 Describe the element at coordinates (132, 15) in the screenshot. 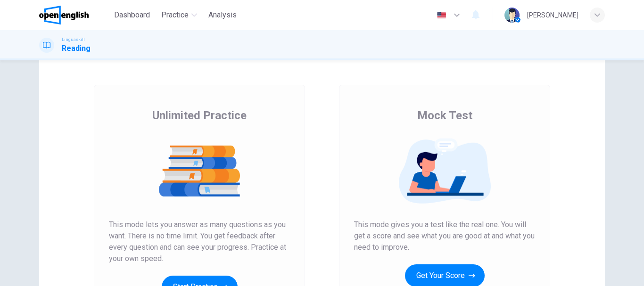

I see `a: Dashboard` at that location.